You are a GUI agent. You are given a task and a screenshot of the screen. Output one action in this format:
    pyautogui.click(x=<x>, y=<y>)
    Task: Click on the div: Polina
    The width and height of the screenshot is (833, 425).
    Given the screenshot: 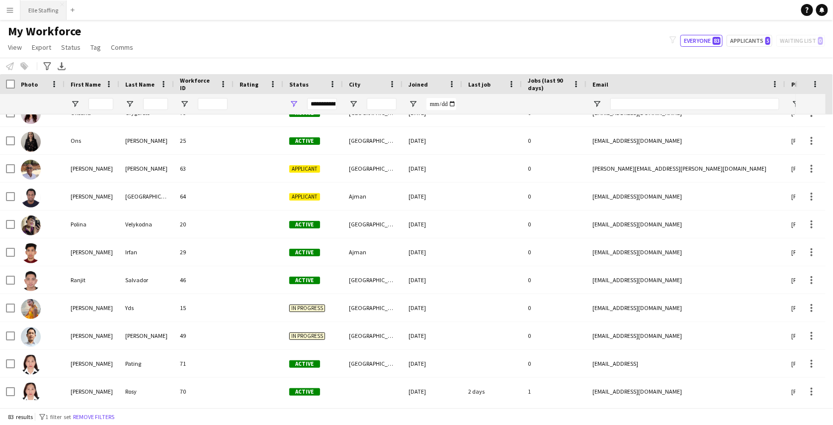 What is the action you would take?
    pyautogui.click(x=92, y=224)
    